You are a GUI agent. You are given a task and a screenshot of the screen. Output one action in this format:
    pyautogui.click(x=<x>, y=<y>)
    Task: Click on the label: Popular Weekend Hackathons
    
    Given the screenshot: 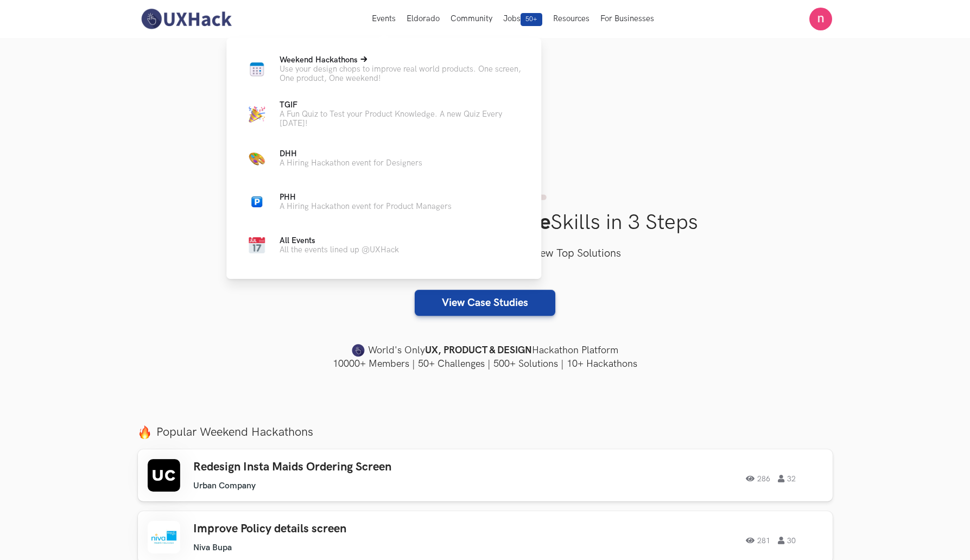 What is the action you would take?
    pyautogui.click(x=485, y=432)
    